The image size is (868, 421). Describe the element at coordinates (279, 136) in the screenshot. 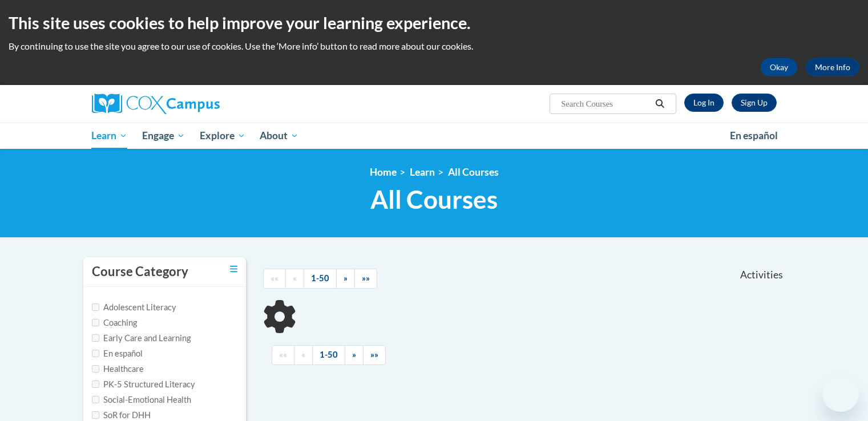

I see `a: About` at that location.